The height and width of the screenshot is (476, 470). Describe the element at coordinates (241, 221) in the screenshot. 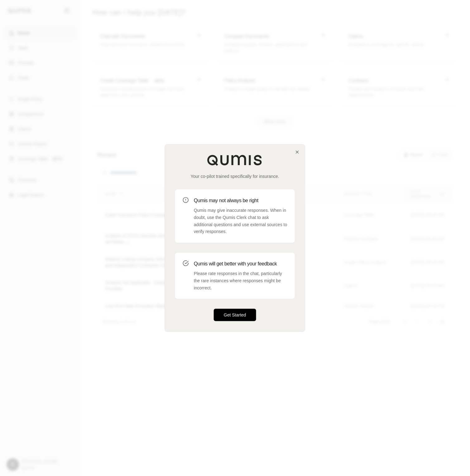

I see `p: Qumis may give inaccurate responses. When in doubt, use the Qumis Clerk chat to ask additional qu...` at that location.